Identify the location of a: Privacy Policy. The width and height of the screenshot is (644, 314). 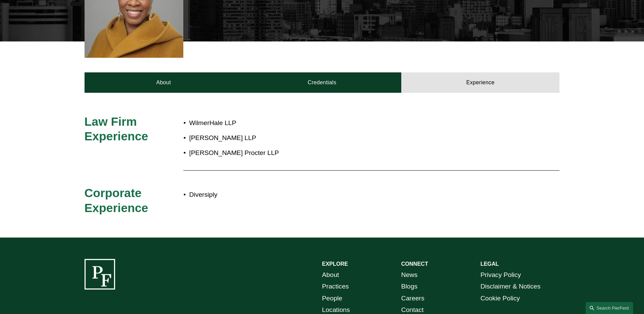
(501, 275).